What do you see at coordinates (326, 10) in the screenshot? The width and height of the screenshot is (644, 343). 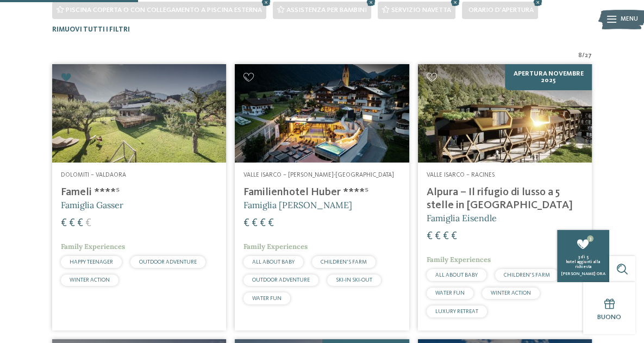 I see `span: Assistenza per bambini` at bounding box center [326, 10].